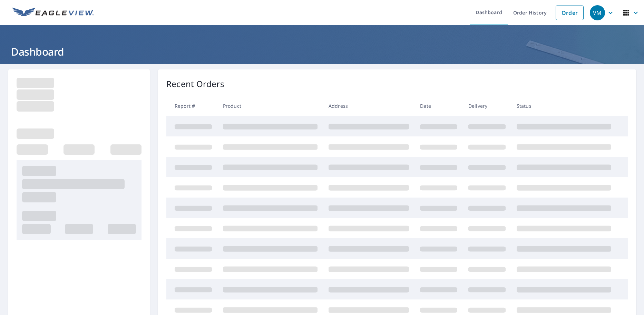 Image resolution: width=644 pixels, height=315 pixels. Describe the element at coordinates (487, 106) in the screenshot. I see `th: Delivery` at that location.